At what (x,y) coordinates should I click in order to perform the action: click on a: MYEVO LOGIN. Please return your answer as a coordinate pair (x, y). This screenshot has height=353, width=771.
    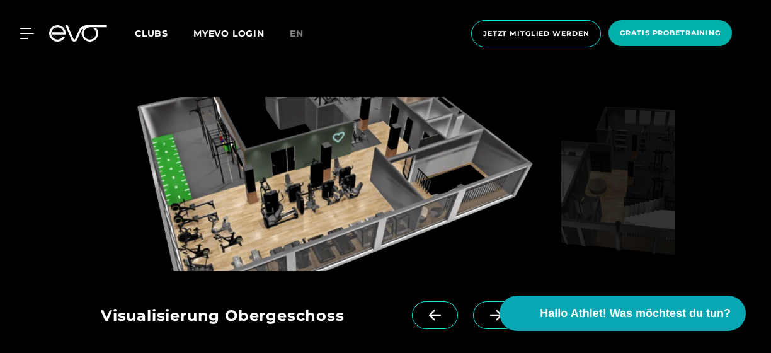
    Looking at the image, I should click on (229, 33).